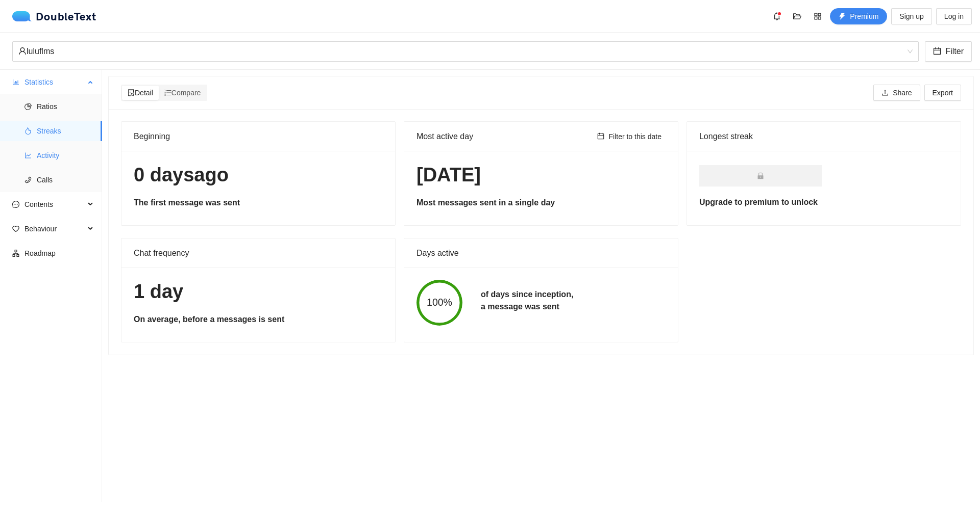 This screenshot has height=506, width=980. Describe the element at coordinates (954, 51) in the screenshot. I see `span: Filter` at that location.